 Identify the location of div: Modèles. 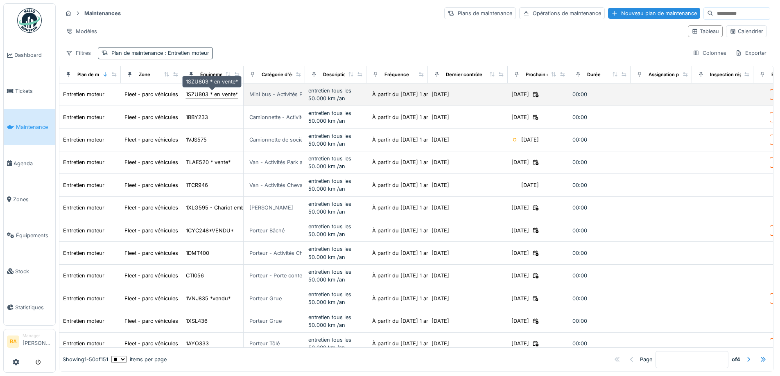
(82, 31).